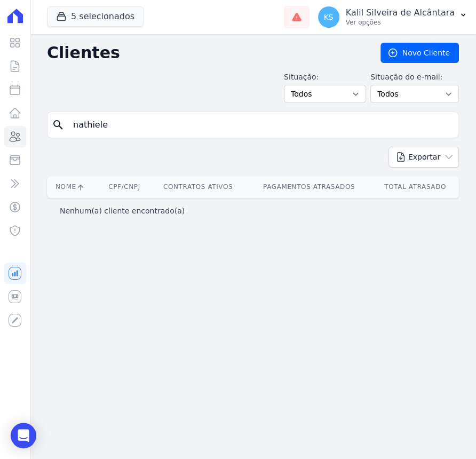 This screenshot has height=459, width=476. Describe the element at coordinates (415, 187) in the screenshot. I see `th: Total Atrasado` at that location.